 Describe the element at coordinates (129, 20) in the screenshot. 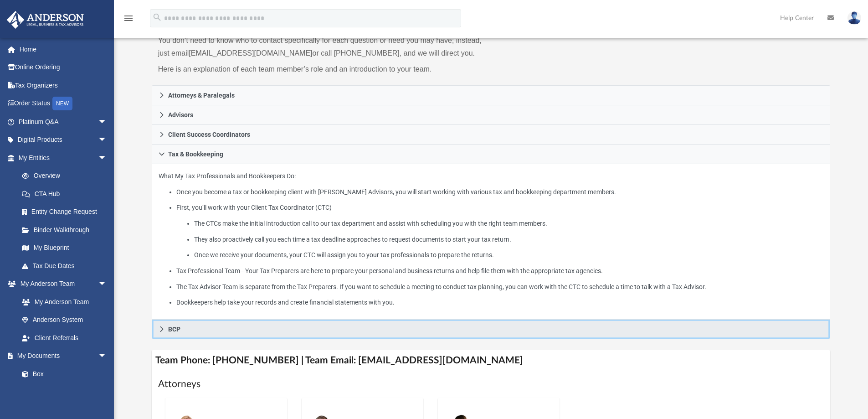

I see `a: menu` at that location.